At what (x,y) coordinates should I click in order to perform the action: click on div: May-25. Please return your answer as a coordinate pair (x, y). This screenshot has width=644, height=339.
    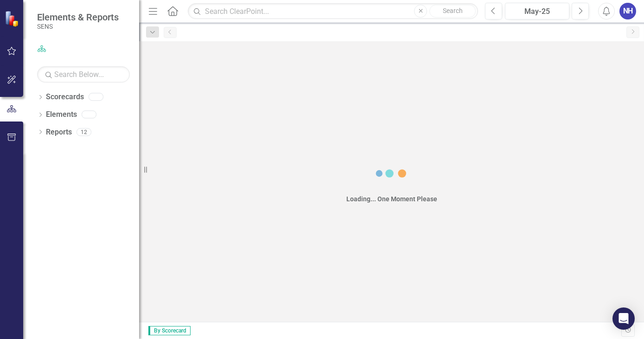
    Looking at the image, I should click on (537, 12).